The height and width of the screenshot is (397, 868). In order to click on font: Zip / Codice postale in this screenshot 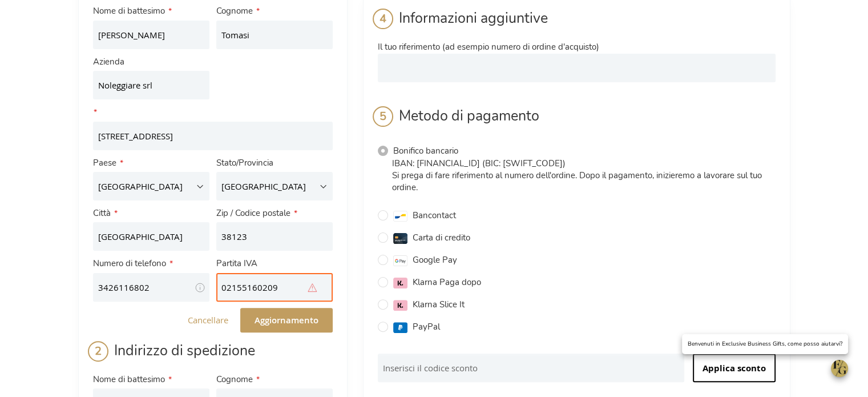, I will do `click(253, 213)`.